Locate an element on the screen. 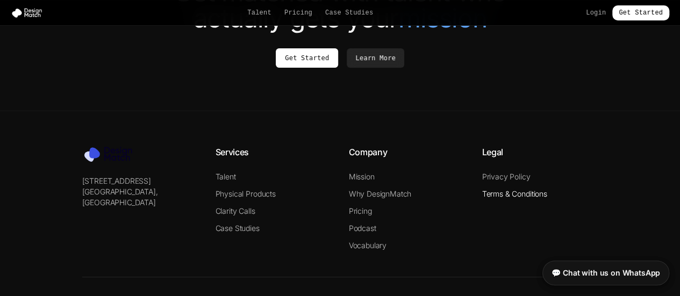 The image size is (680, 296). a: Login is located at coordinates (596, 13).